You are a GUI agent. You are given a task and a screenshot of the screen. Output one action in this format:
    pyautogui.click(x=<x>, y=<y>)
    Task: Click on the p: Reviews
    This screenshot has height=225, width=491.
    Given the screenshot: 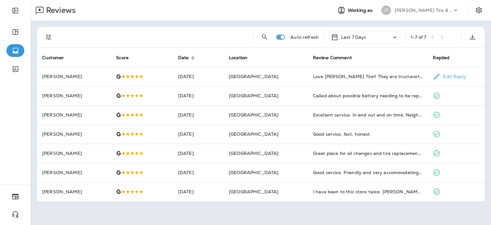 What is the action you would take?
    pyautogui.click(x=59, y=10)
    